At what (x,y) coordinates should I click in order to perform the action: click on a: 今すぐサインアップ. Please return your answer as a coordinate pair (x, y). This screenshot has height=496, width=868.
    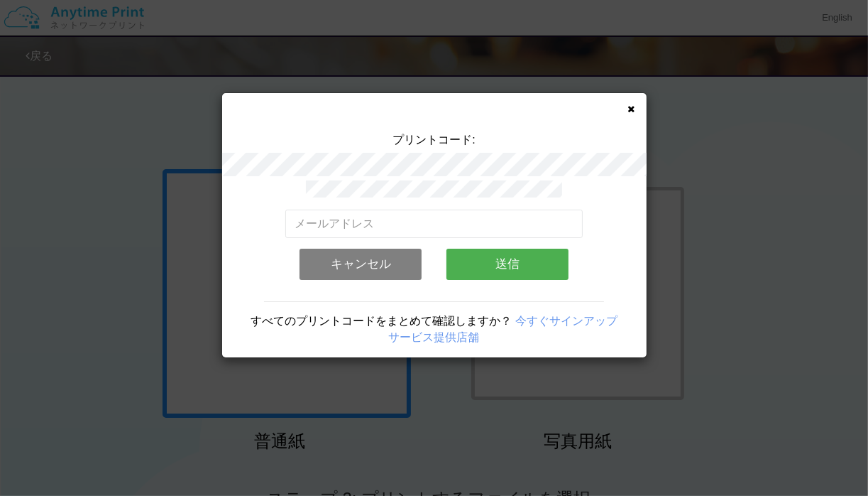
    Looking at the image, I should click on (567, 320).